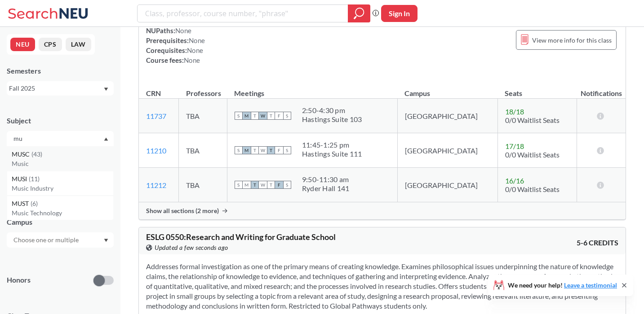 The image size is (644, 314). What do you see at coordinates (61, 139) in the screenshot?
I see `div: Dropdown arrowMUSC(43)MusicMUSI(11)Music IndustryMUST(6)Music Technology` at bounding box center [61, 139].